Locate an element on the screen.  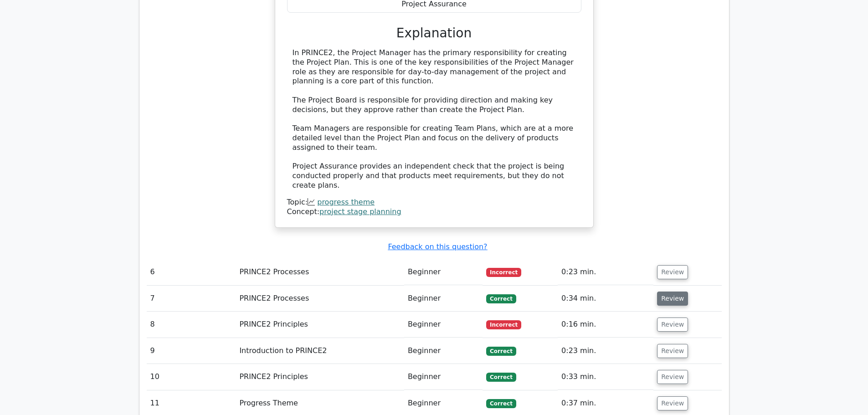
td: 6 is located at coordinates (191, 272).